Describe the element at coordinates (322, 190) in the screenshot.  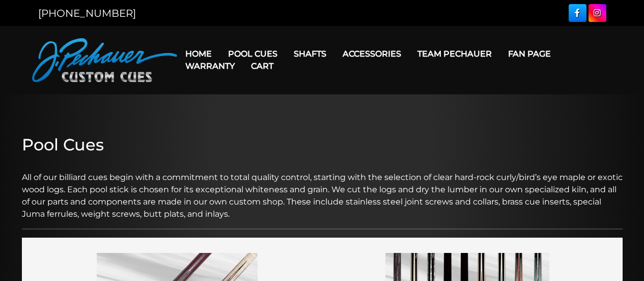
I see `p: All of our billiard cues begin with a commitment to total quality control, starting with the sele...` at that location.